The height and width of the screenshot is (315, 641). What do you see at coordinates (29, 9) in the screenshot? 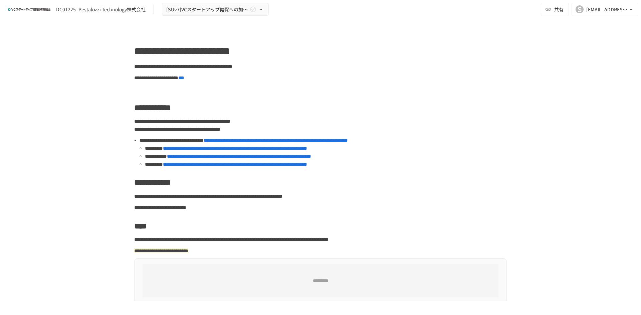
I see `img: ZDfHsVrhrXUoWEWGWYf8C4Fv4dEjYTEDCNvmL73B7ox` at bounding box center [29, 9].